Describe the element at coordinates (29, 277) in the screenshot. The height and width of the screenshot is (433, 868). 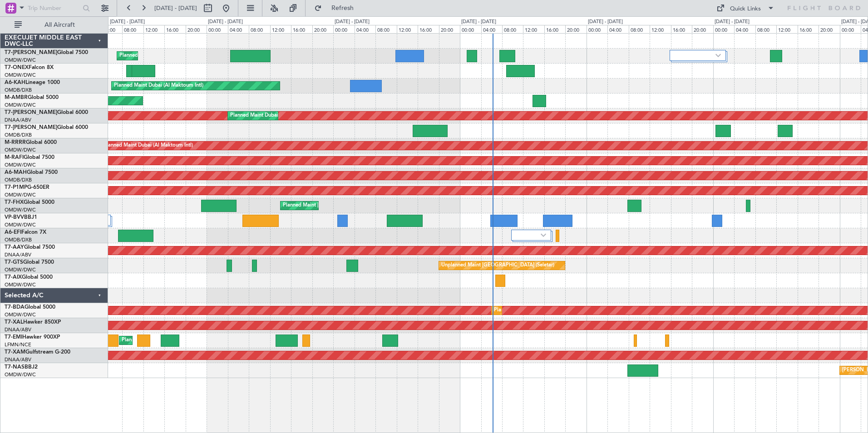
I see `a: T7-AIXGlobal 5000` at that location.